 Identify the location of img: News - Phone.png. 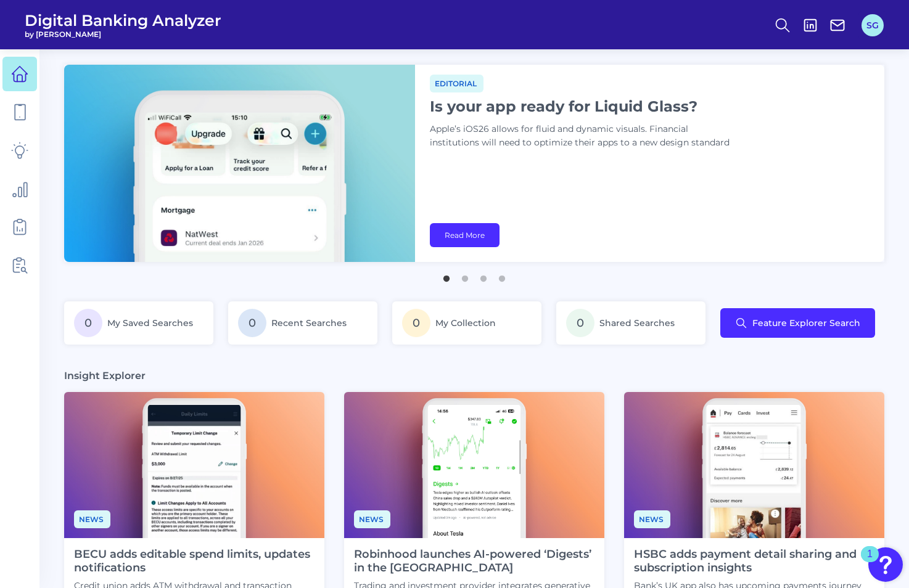
(754, 465).